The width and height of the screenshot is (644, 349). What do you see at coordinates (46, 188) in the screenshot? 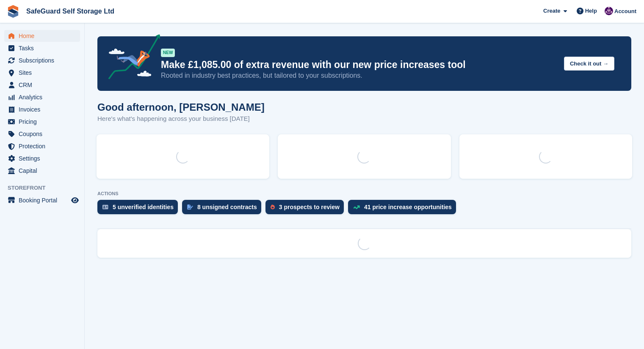
I see `span: Storefront` at bounding box center [46, 188].